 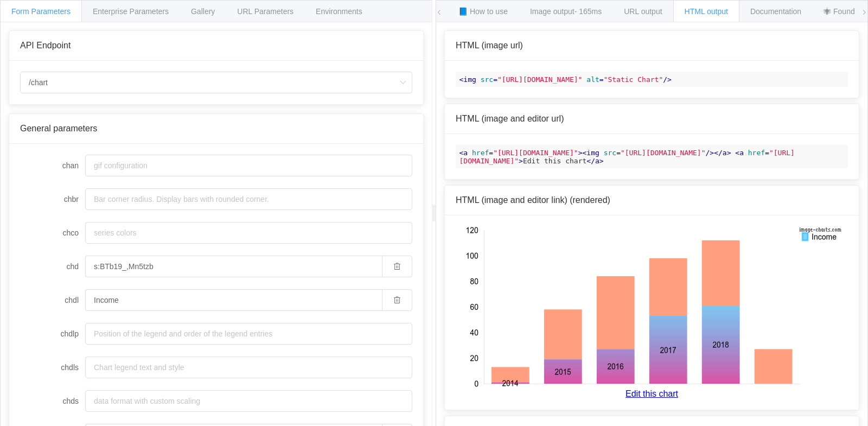 What do you see at coordinates (533, 200) in the screenshot?
I see `span: HTML (image and editor link) (rendered)` at bounding box center [533, 200].